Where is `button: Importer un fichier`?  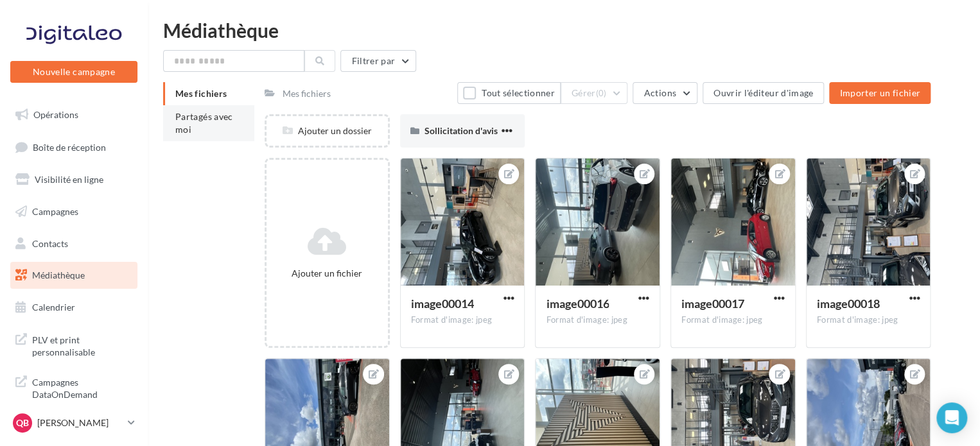 button: Importer un fichier is located at coordinates (880, 93).